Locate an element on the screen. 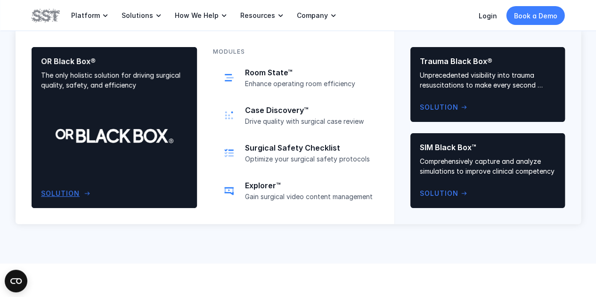  a: video iconExplorer™Gain surgical video content management is located at coordinates (295, 191).